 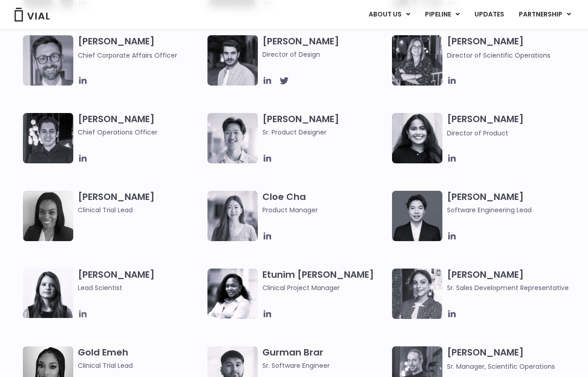 I want to click on span: Sr. Sales Development Representative, so click(x=509, y=288).